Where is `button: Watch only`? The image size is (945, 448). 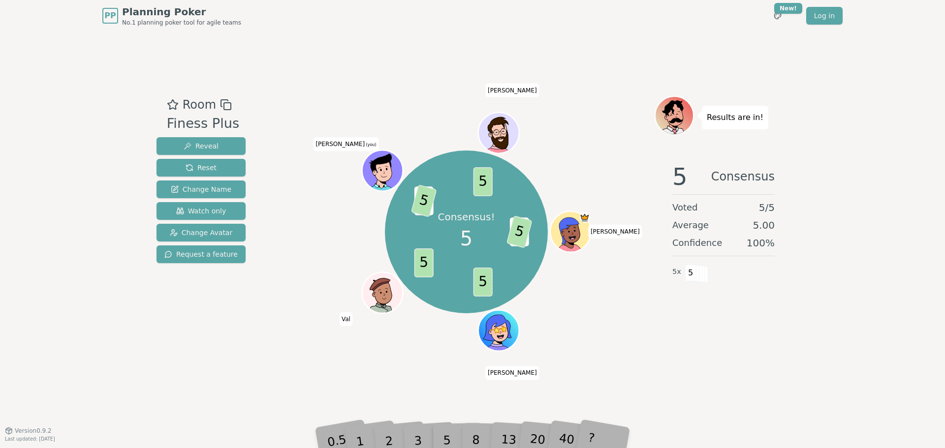 button: Watch only is located at coordinates (201, 211).